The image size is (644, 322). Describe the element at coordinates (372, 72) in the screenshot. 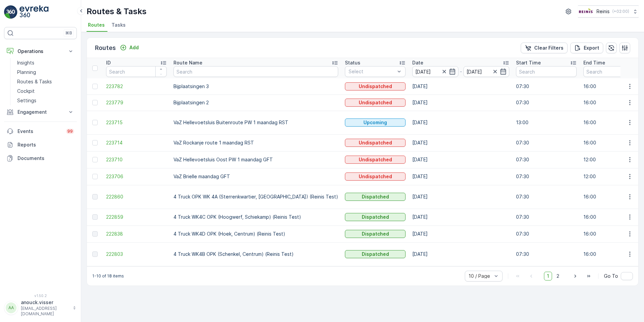

I see `p: Select` at that location.